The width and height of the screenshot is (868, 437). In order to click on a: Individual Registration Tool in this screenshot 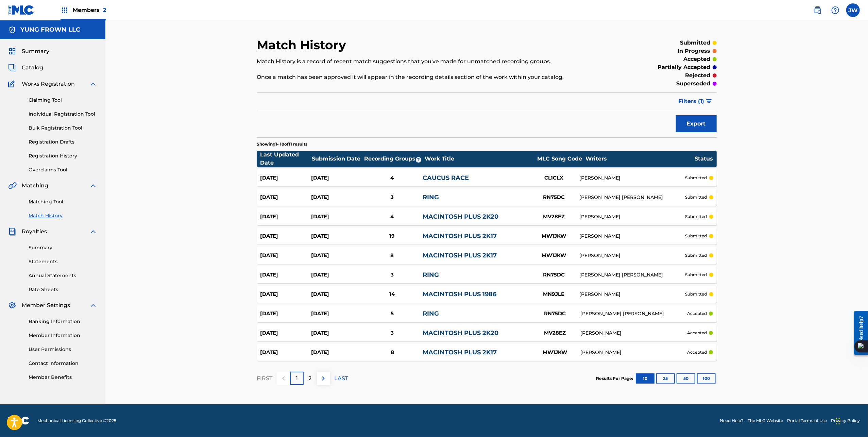, I will do `click(63, 114)`.